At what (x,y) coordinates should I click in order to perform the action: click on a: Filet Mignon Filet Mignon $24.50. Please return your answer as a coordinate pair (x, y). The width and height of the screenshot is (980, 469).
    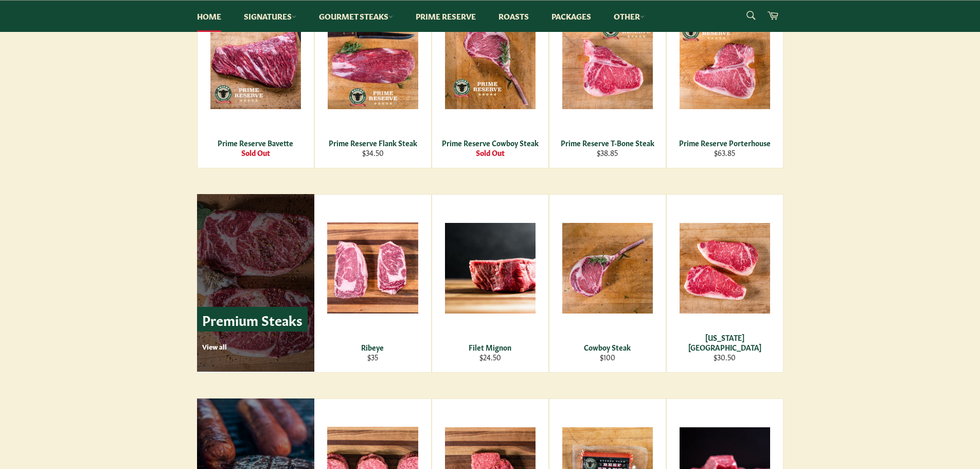
    Looking at the image, I should click on (490, 283).